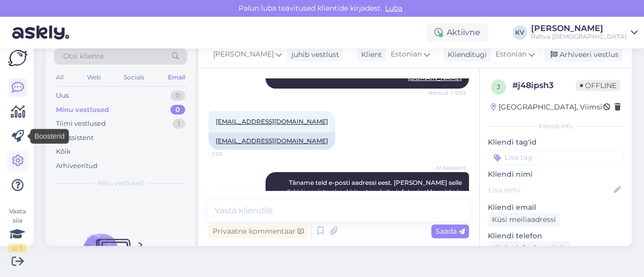 The height and width of the screenshot is (277, 644). Describe the element at coordinates (258, 231) in the screenshot. I see `div: Privaatne kommentaar` at that location.